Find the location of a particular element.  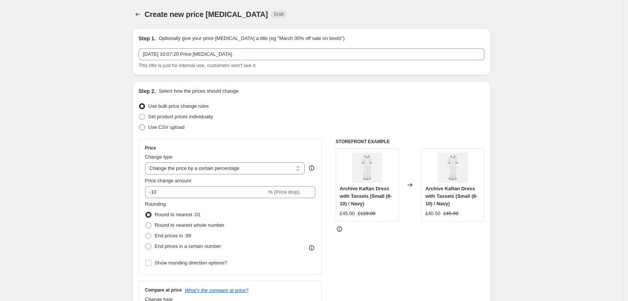

h2: Step 1. is located at coordinates (147, 38).